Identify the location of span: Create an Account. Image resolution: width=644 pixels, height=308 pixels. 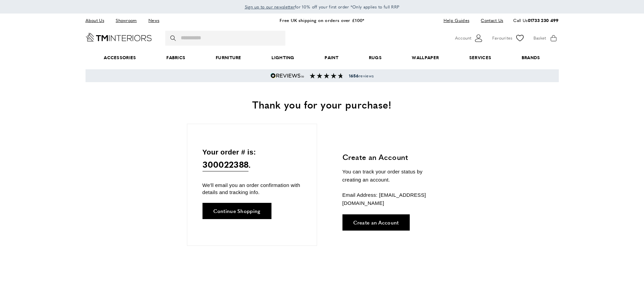
(376, 222).